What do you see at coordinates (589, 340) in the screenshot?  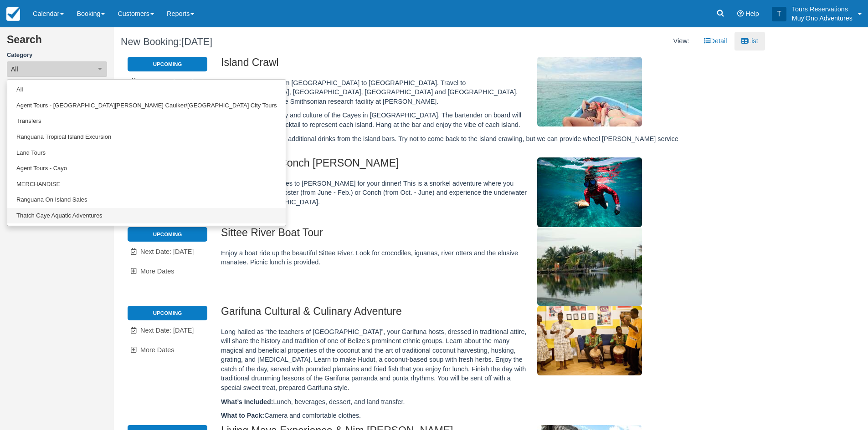 I see `img: M49-1` at bounding box center [589, 340].